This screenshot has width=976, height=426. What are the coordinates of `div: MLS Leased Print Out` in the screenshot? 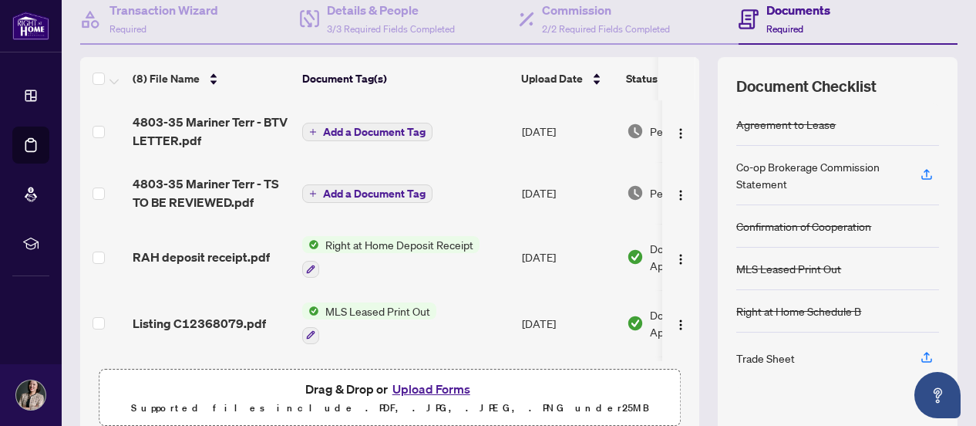 It's located at (789, 268).